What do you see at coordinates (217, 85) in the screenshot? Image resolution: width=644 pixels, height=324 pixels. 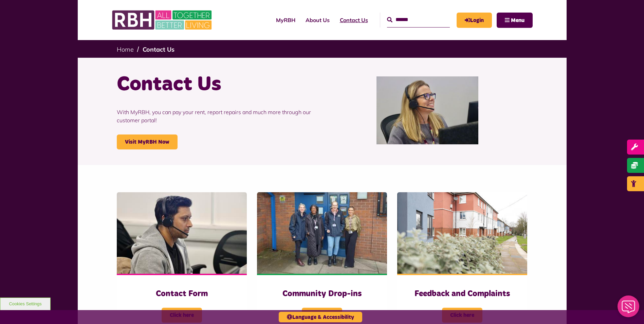 I see `h1: Contact Us` at bounding box center [217, 85].